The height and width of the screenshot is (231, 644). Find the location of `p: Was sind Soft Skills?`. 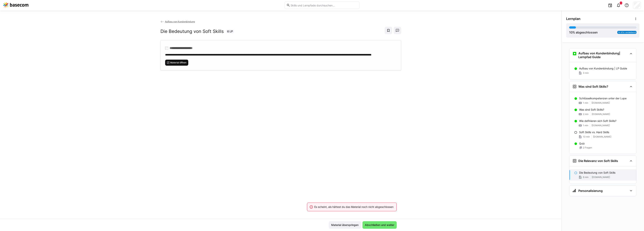

p: Was sind Soft Skills? is located at coordinates (592, 110).